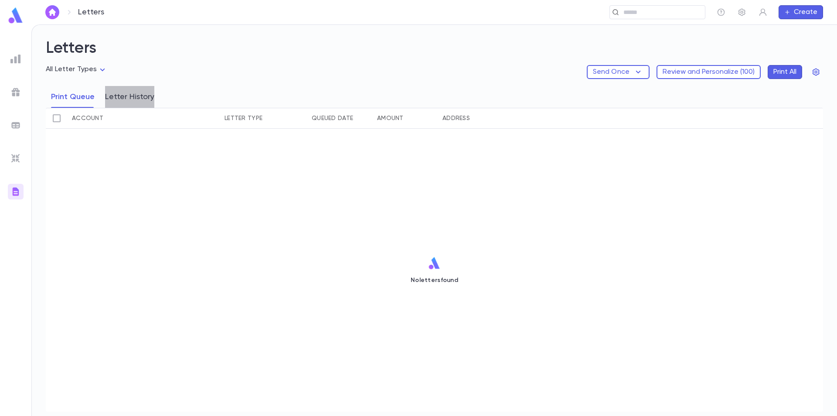 Image resolution: width=837 pixels, height=416 pixels. I want to click on button: Letter History, so click(129, 97).